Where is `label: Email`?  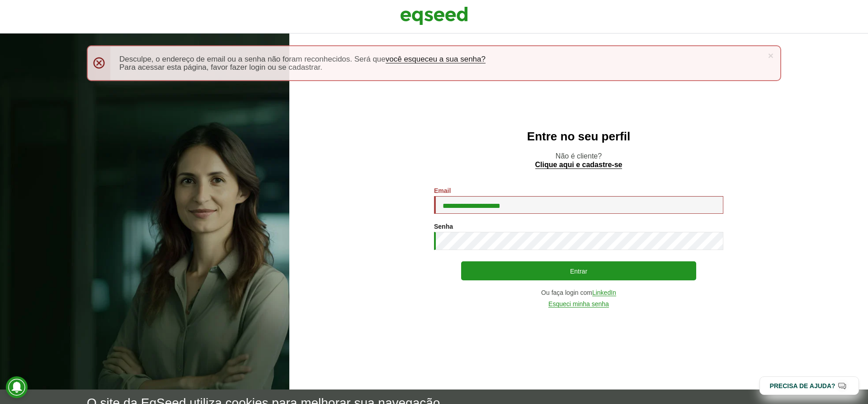
label: Email is located at coordinates (443, 191).